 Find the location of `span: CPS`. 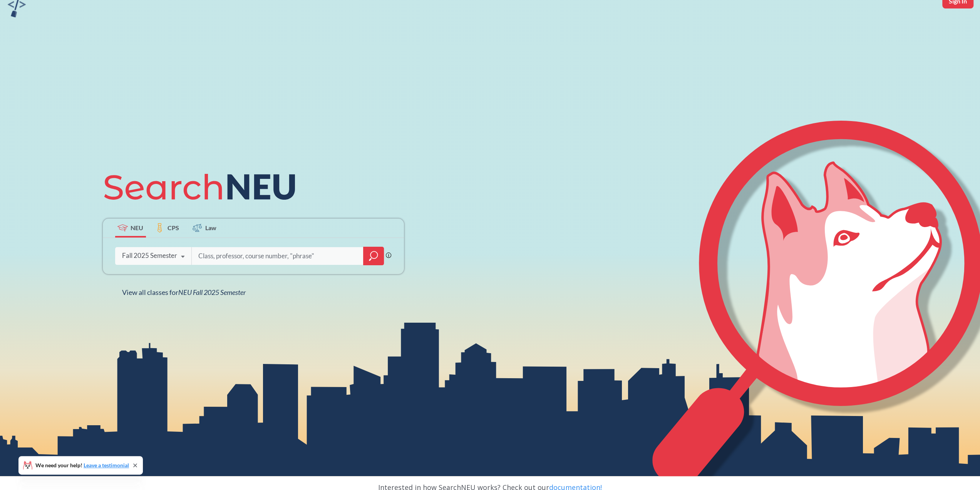

span: CPS is located at coordinates (173, 228).